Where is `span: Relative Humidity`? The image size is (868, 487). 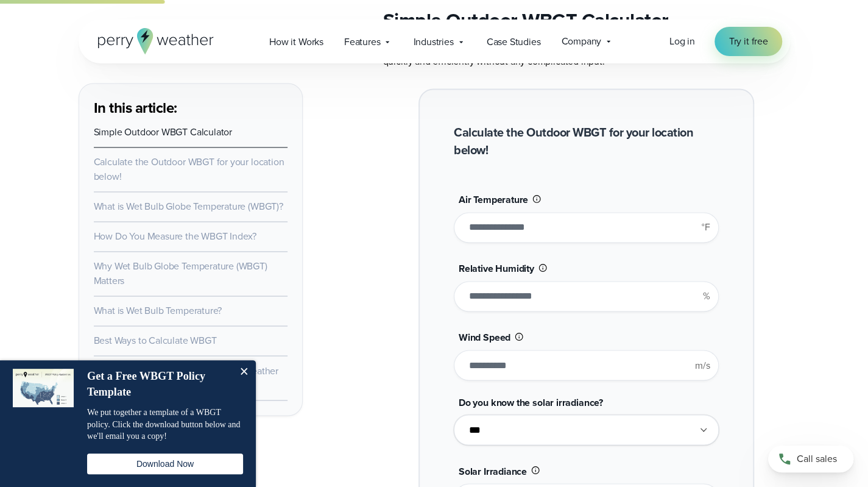
span: Relative Humidity is located at coordinates (496, 268).